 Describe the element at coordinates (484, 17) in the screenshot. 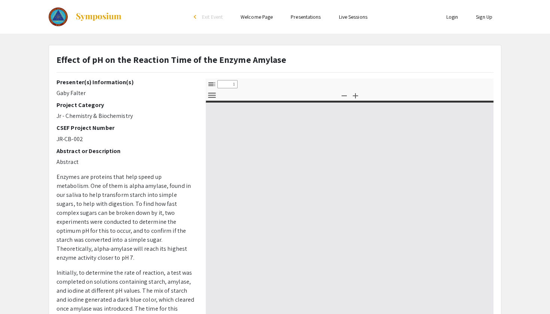

I see `a: Sign Up` at that location.